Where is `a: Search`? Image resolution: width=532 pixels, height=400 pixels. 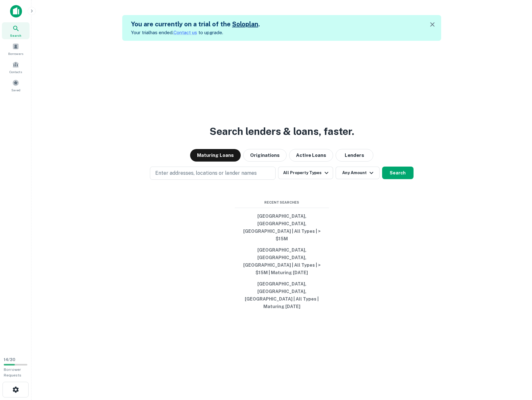 a: Search is located at coordinates (16, 31).